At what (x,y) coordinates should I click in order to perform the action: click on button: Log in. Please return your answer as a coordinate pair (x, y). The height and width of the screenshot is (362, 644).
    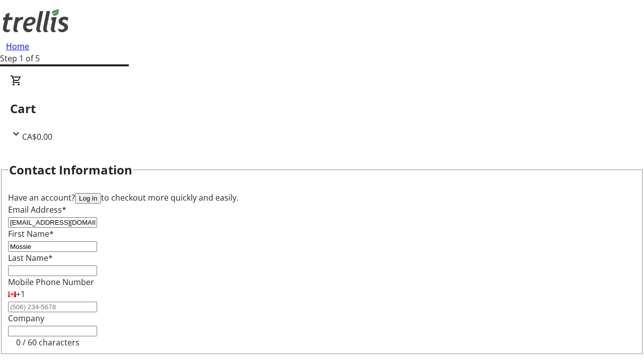
    Looking at the image, I should click on (88, 198).